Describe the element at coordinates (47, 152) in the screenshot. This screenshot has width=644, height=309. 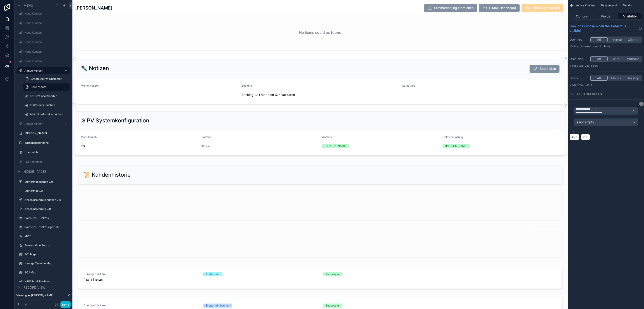
I see `a: Über mich` at that location.